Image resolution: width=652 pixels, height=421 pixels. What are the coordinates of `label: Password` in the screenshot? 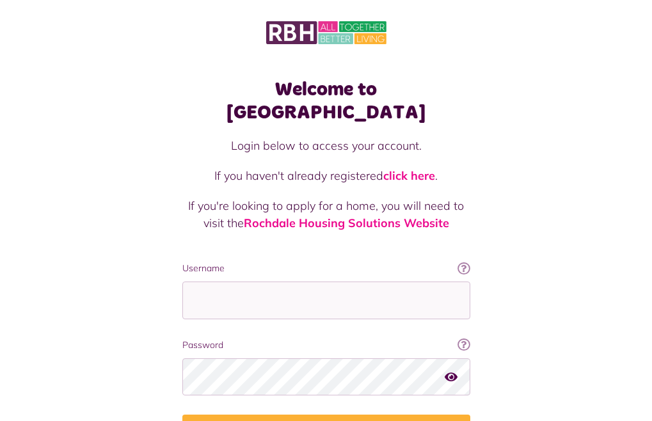 It's located at (326, 345).